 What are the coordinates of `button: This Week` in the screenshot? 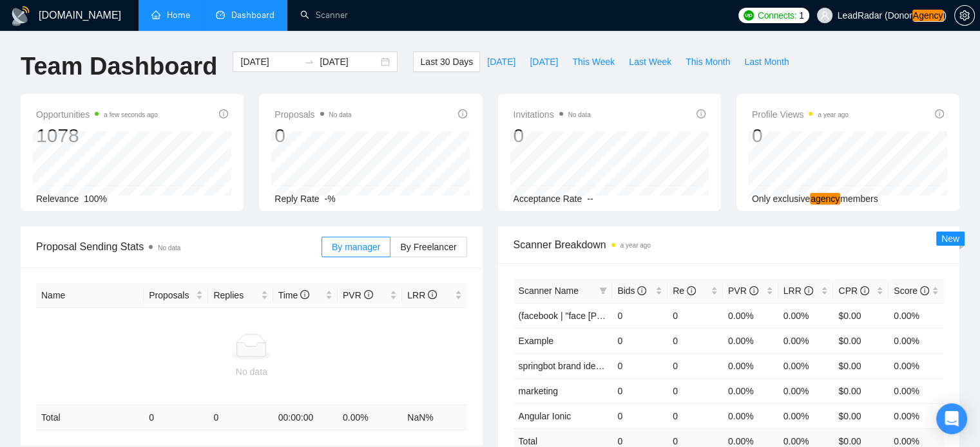 It's located at (593, 61).